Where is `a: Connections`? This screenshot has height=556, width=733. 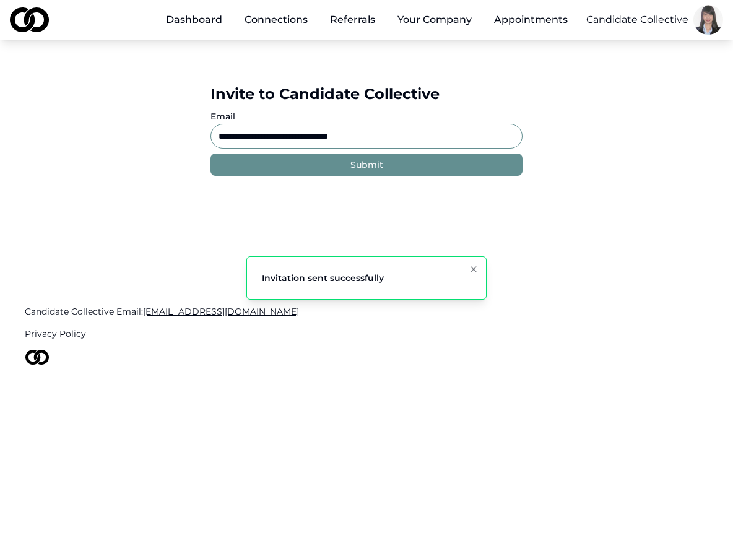
a: Connections is located at coordinates (276, 20).